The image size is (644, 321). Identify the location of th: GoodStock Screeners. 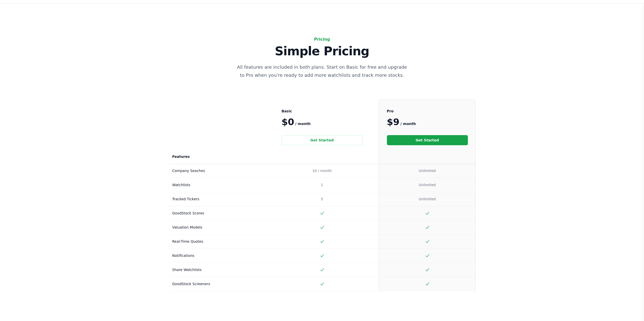
(216, 284).